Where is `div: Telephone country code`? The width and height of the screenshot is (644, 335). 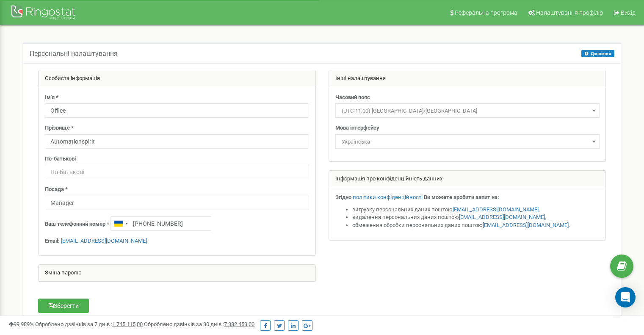
div: Telephone country code is located at coordinates (121, 224).